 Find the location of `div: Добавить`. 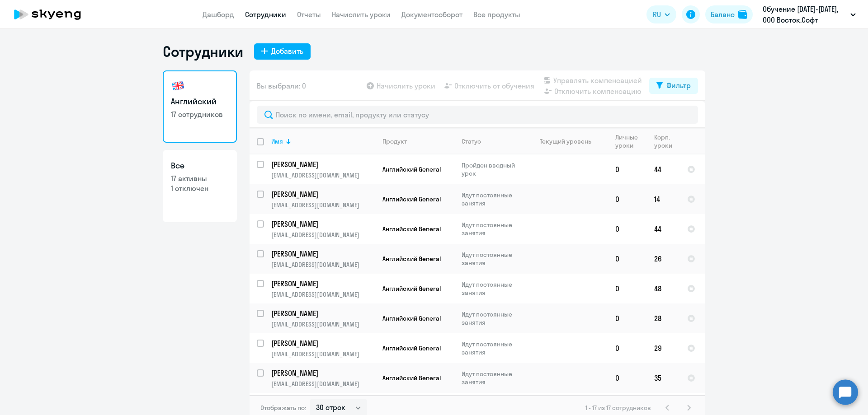

div: Добавить is located at coordinates (287, 51).